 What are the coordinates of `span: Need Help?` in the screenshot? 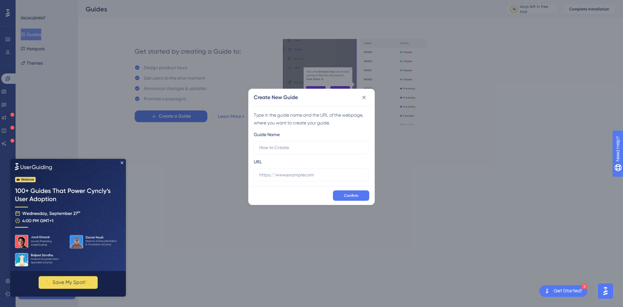 It's located at (28, 6).